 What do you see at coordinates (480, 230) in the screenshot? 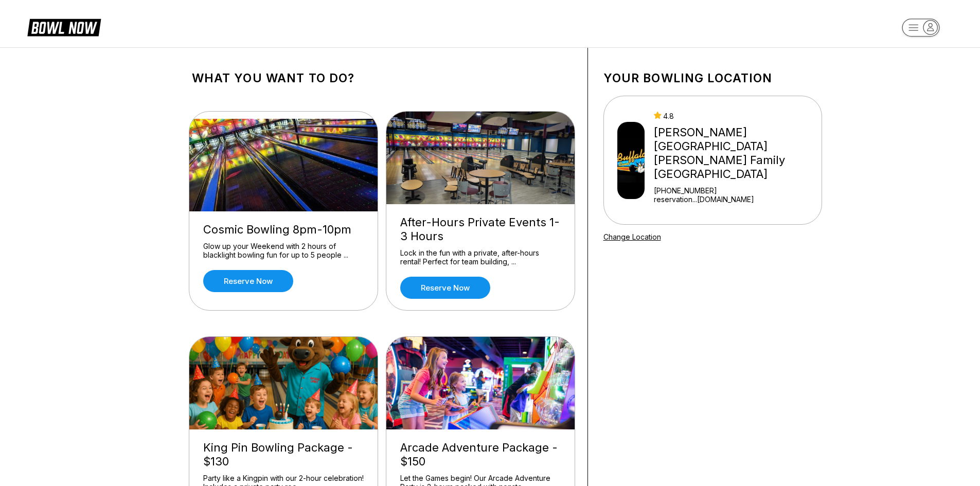
I see `div: After-Hours Private Events 1-3 Hours` at bounding box center [480, 230].